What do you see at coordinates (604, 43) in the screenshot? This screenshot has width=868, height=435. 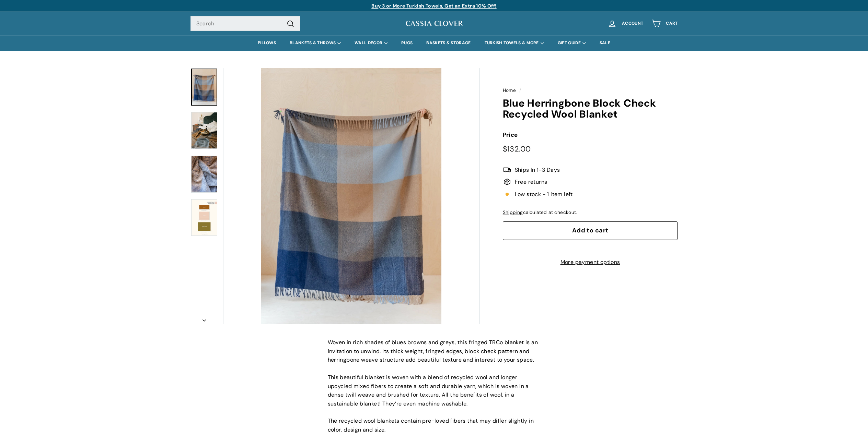 I see `a: SALE` at bounding box center [604, 43].